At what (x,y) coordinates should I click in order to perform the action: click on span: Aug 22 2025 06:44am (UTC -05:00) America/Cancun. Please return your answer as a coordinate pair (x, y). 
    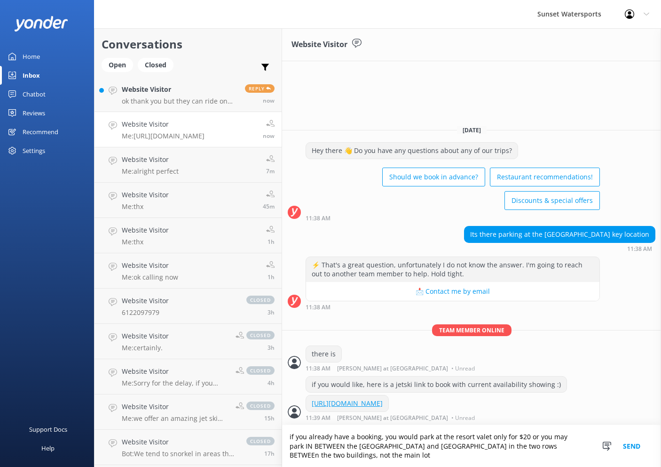
    Looking at the image, I should click on (271, 347).